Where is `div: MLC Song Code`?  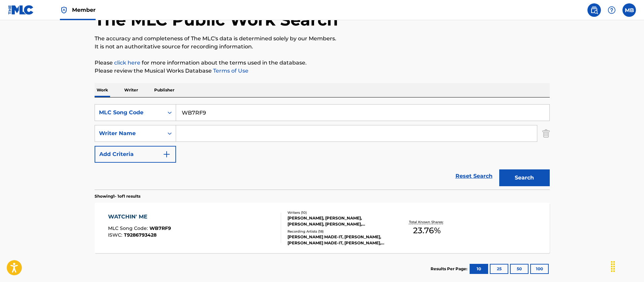 div: MLC Song Code is located at coordinates (129, 112).